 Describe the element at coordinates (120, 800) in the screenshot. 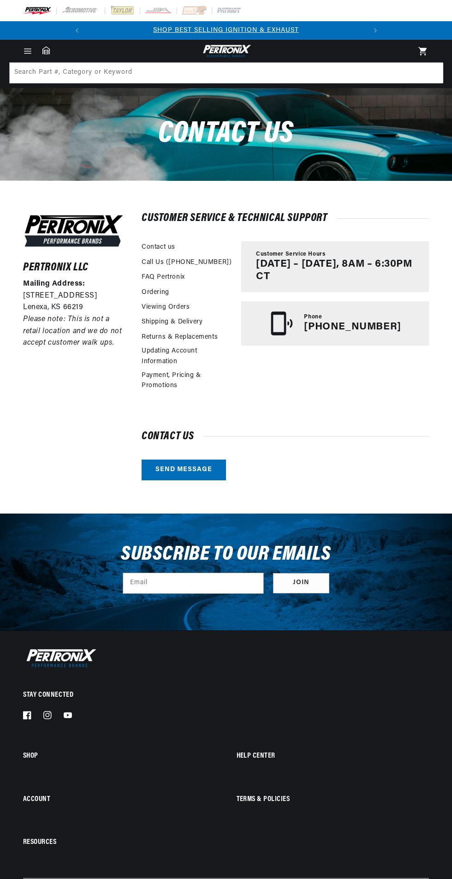

I see `h2: Account` at that location.